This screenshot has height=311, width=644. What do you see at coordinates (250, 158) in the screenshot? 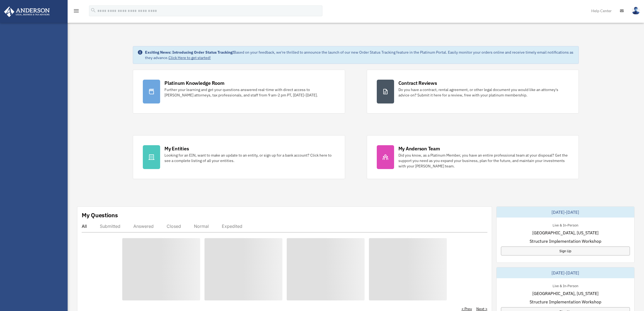
I see `div: Looking for an EIN, want to make an update to an entity, or sign up for a bank account? Click her...` at bounding box center [250, 158].